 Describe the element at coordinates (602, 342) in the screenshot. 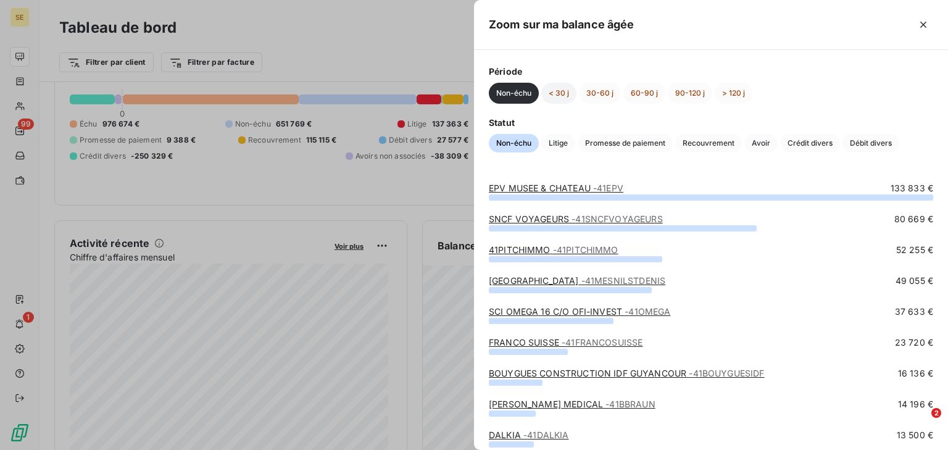

I see `span: - 41FRANCOSUISSE` at that location.